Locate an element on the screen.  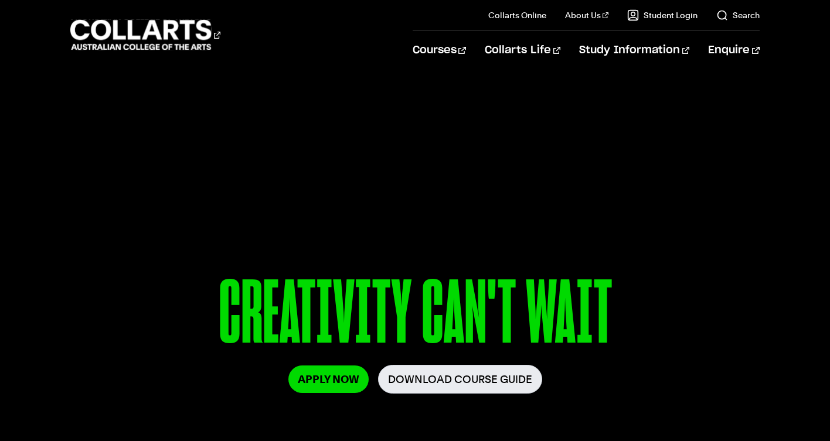
a: Search is located at coordinates (738, 15).